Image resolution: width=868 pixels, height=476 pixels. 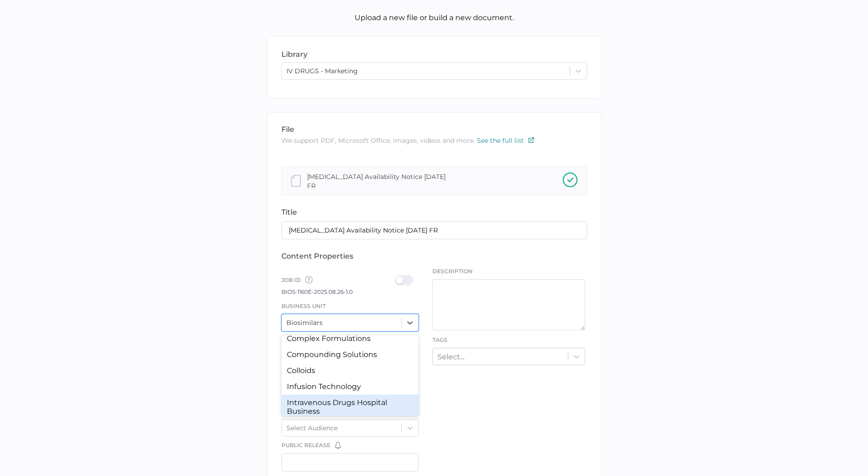 I want to click on span: Public Release, so click(x=306, y=445).